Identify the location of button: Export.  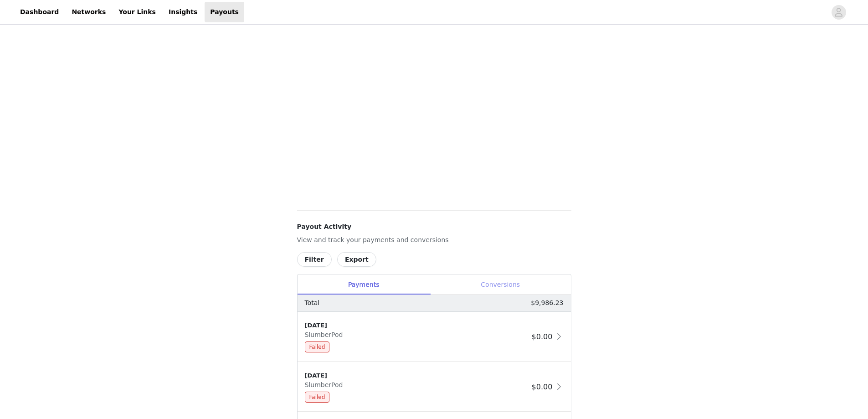
(356, 260).